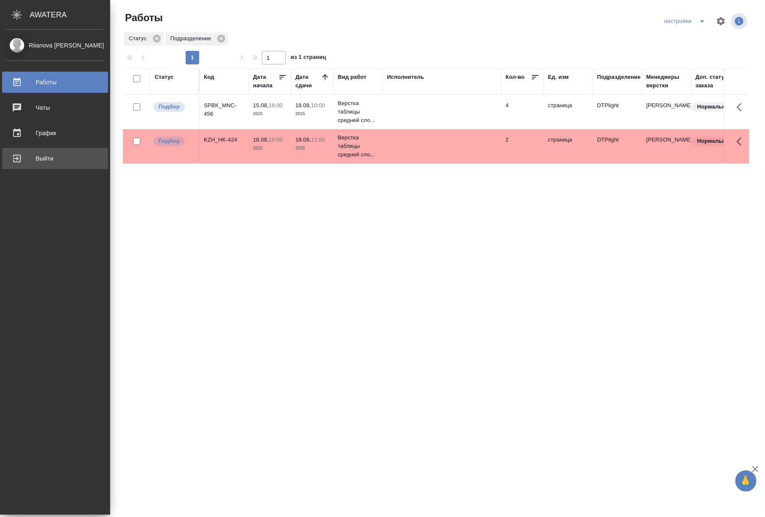 This screenshot has width=765, height=517. Describe the element at coordinates (143, 18) in the screenshot. I see `span: Работы` at that location.